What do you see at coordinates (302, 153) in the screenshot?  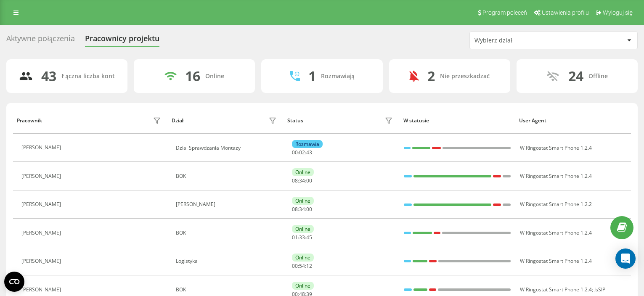 I see `span: 02` at bounding box center [302, 153].